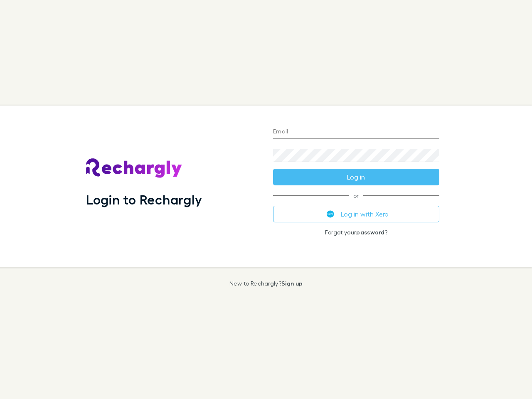  Describe the element at coordinates (266, 283) in the screenshot. I see `p: New to Rechargly?` at that location.